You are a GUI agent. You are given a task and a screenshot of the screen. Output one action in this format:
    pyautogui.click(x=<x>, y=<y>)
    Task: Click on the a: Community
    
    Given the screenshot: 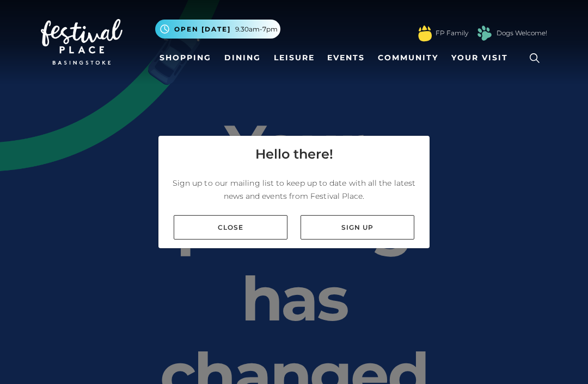 What is the action you would take?
    pyautogui.click(x=408, y=57)
    